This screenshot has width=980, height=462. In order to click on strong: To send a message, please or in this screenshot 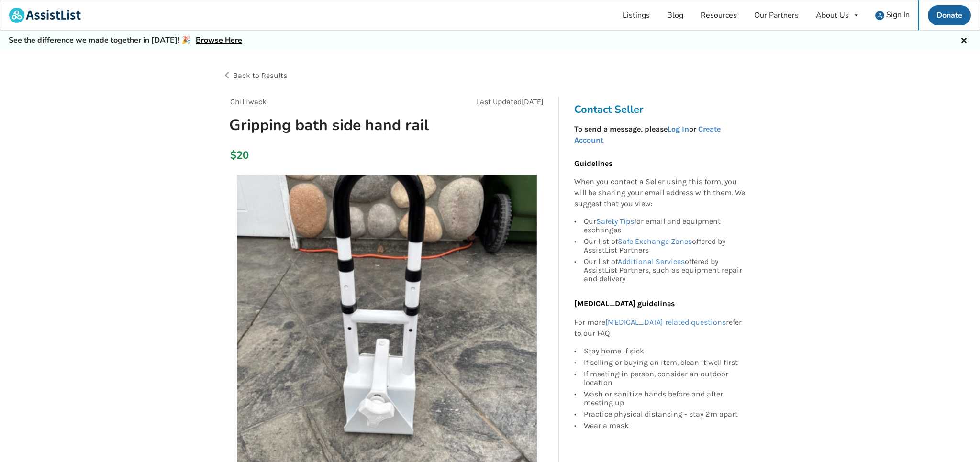, I will do `click(647, 134)`.